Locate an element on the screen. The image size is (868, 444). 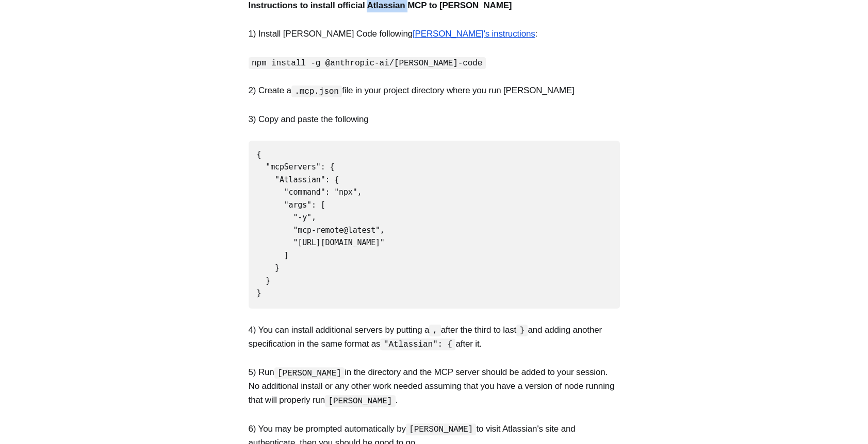
h1: Start the conversation is located at coordinates (186, 63).